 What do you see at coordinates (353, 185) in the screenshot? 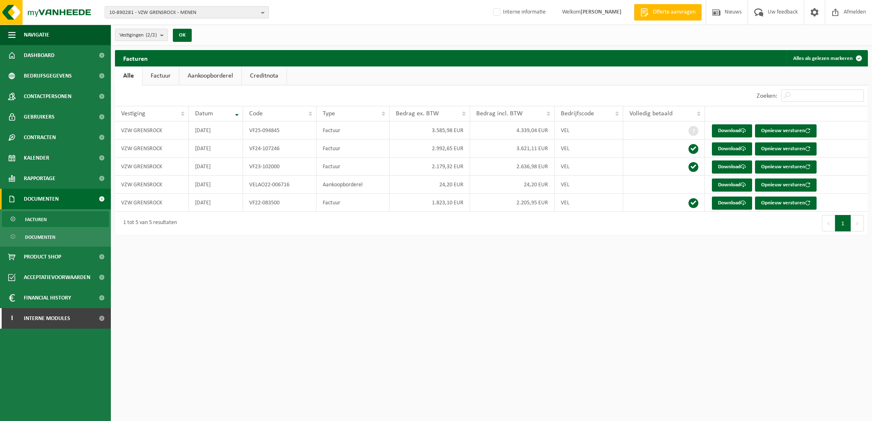
I see `td: Aankoopborderel` at bounding box center [353, 185].